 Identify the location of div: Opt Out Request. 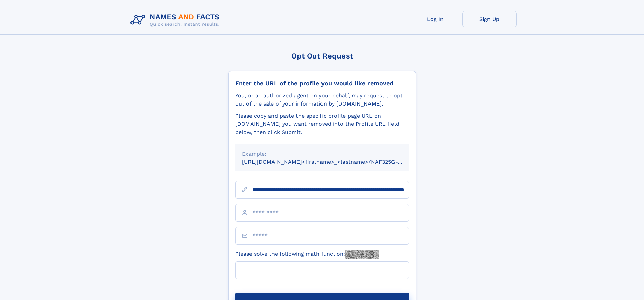
(322, 56).